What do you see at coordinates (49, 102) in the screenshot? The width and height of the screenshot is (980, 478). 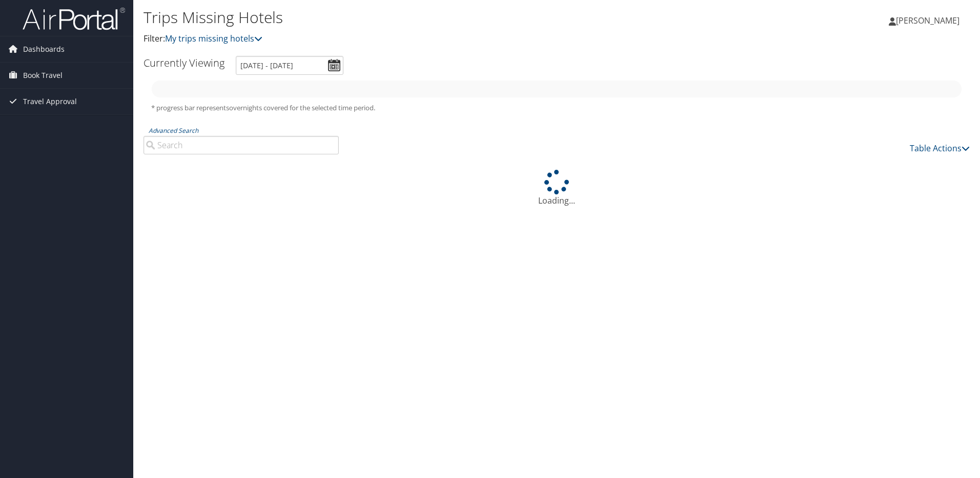 I see `span: Travel Approval` at bounding box center [49, 102].